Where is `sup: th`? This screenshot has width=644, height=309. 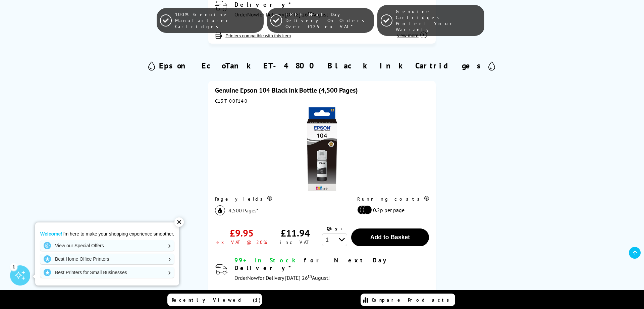 sup: th is located at coordinates (310, 276).